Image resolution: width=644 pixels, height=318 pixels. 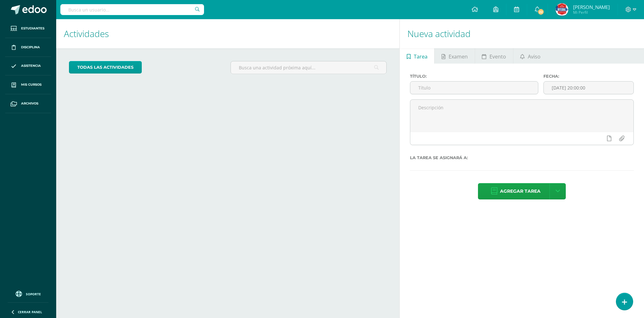 I want to click on h1: Nueva actividad, so click(x=522, y=33).